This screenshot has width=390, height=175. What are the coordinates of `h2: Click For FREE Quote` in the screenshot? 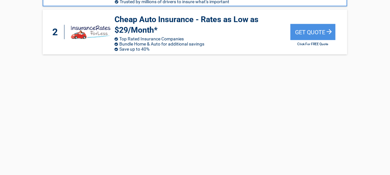 It's located at (313, 44).